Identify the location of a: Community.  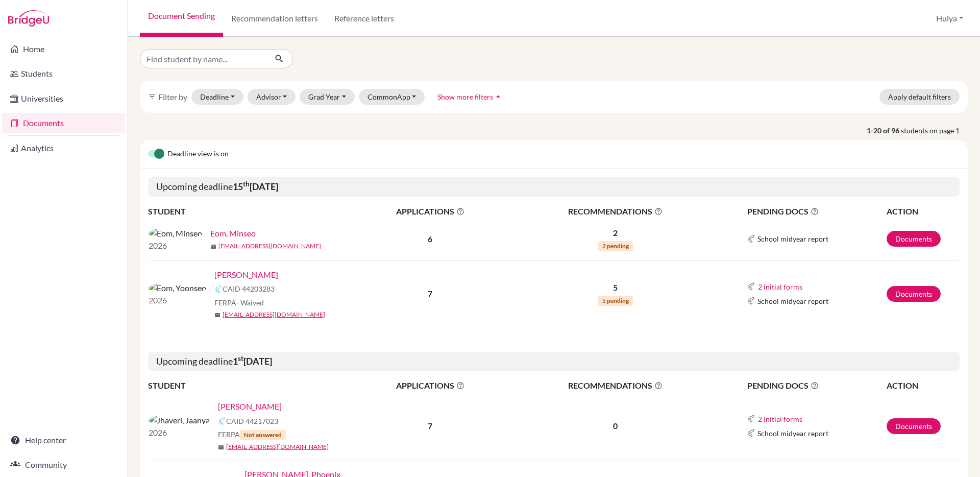
(63, 464).